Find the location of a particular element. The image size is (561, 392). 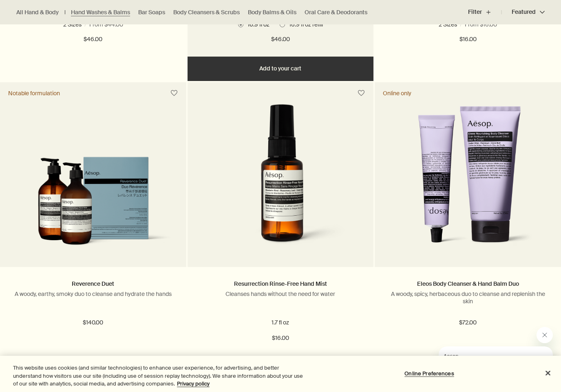

div: This website uses cookies (and similar technologies) to enhance user experience, for advertising,... is located at coordinates (160, 376).